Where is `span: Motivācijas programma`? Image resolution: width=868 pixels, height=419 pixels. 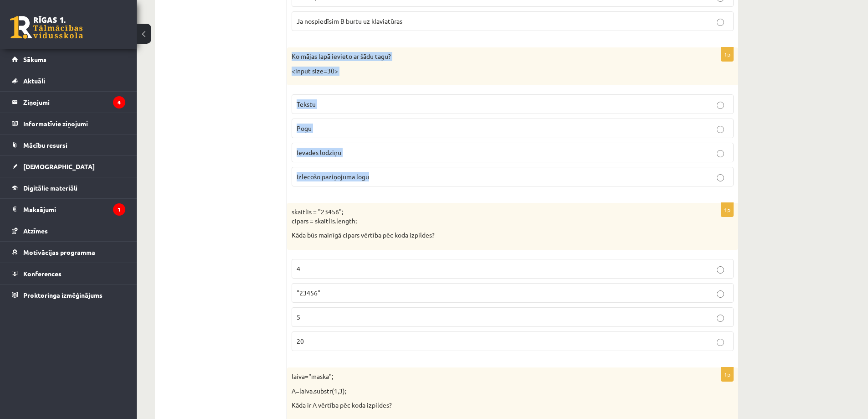 span: Motivācijas programma is located at coordinates (59, 252).